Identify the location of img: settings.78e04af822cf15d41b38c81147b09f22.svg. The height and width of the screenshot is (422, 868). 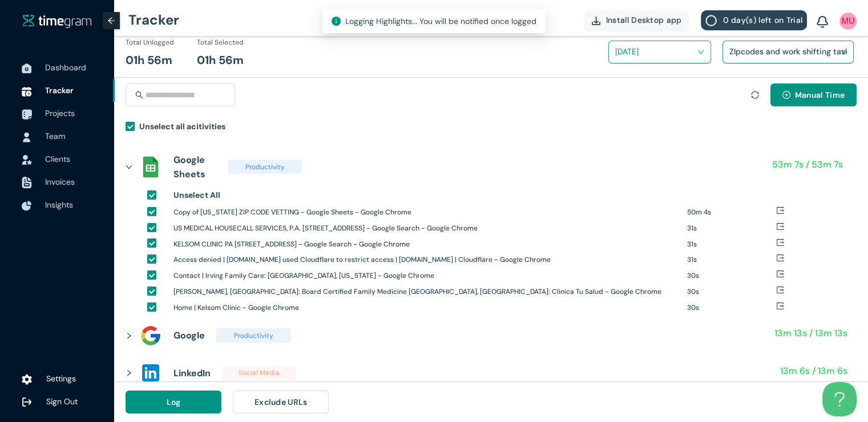
(27, 378).